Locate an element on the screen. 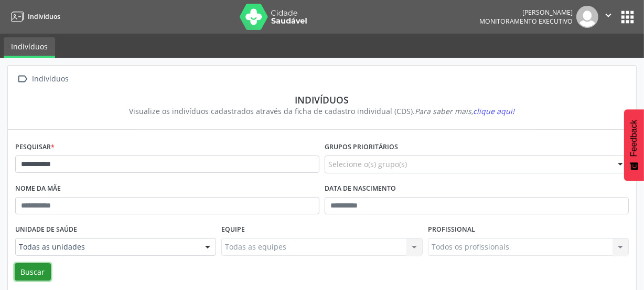 The image size is (644, 290). button: Buscar is located at coordinates (32, 272).